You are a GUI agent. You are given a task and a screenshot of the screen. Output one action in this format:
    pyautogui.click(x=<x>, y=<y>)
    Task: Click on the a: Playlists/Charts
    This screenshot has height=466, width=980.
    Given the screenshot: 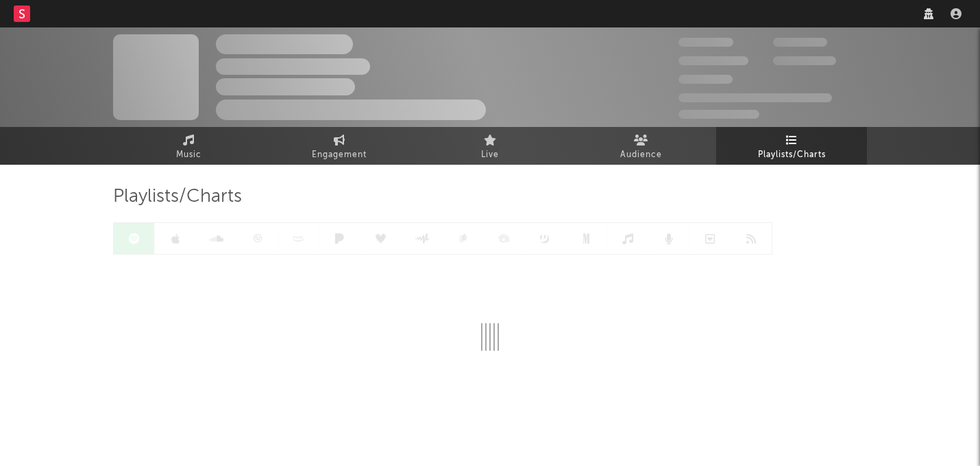 What is the action you would take?
    pyautogui.click(x=792, y=145)
    